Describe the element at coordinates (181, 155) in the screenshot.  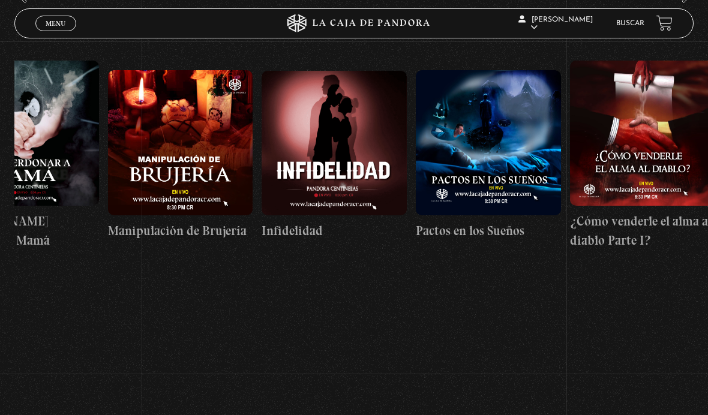
I see `a: Manipulación de Brujería` at that location.